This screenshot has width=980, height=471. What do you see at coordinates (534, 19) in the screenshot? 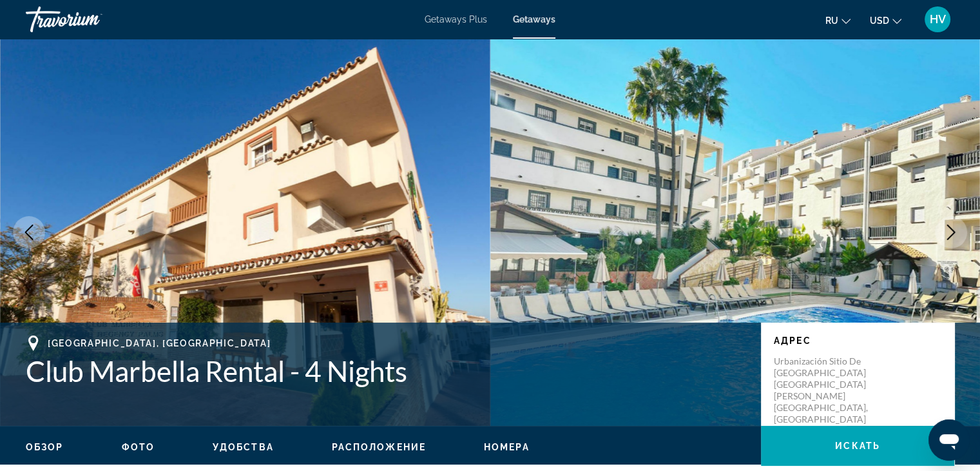
I see `a: Getaways` at bounding box center [534, 19].